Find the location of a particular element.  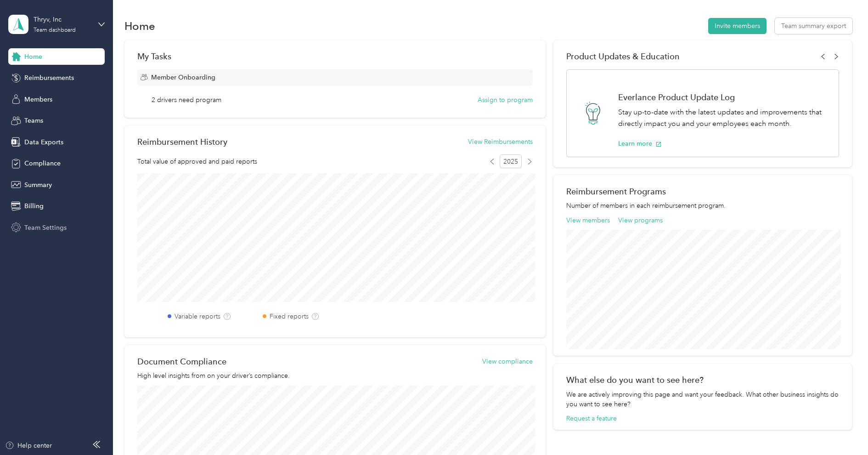

p: Number of members in each reimbursement program. is located at coordinates (703, 205).